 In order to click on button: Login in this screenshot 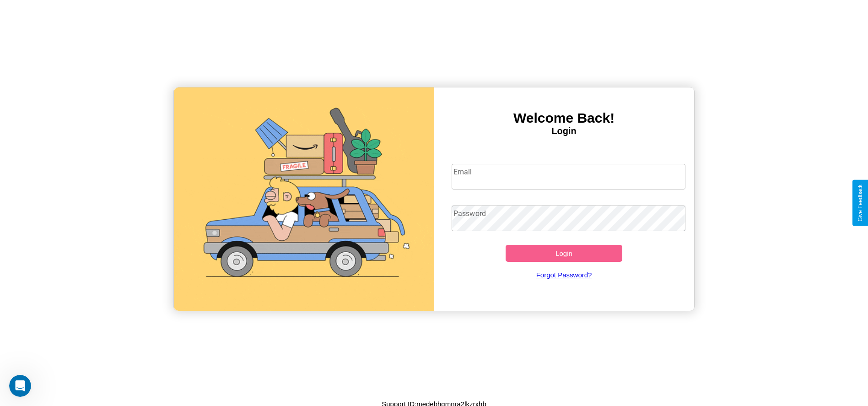, I will do `click(564, 253)`.